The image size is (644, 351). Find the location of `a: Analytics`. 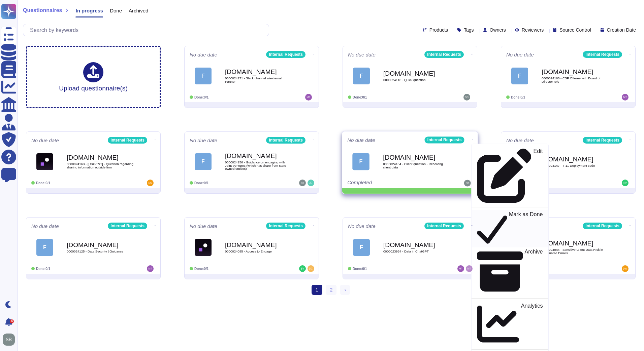

a: Analytics is located at coordinates (510, 324).